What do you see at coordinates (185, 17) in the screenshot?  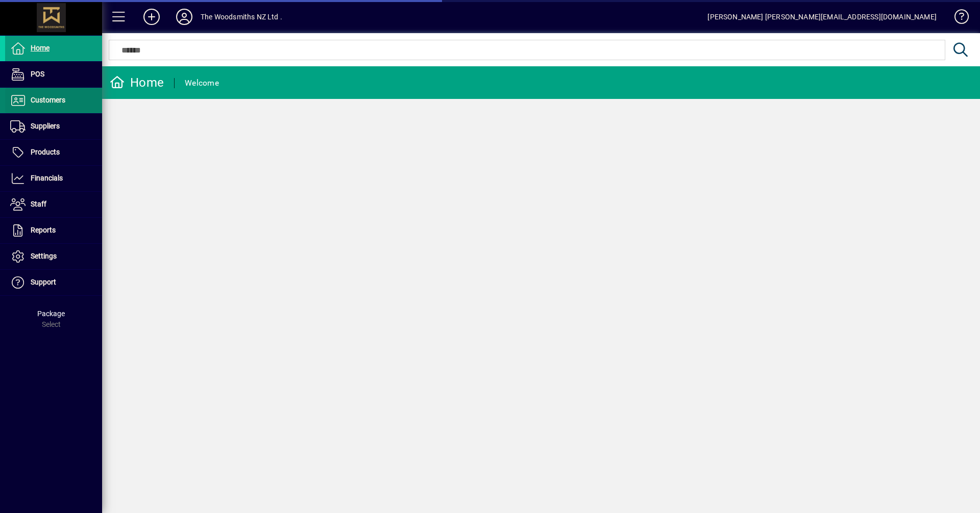 I see `button: Profile` at bounding box center [185, 17].